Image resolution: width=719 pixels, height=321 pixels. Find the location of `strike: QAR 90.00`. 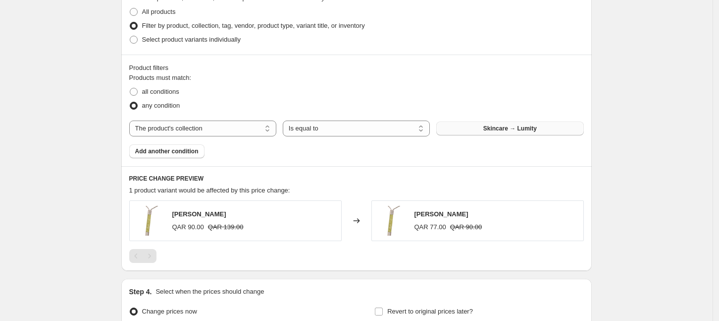

strike: QAR 90.00 is located at coordinates (466, 227).